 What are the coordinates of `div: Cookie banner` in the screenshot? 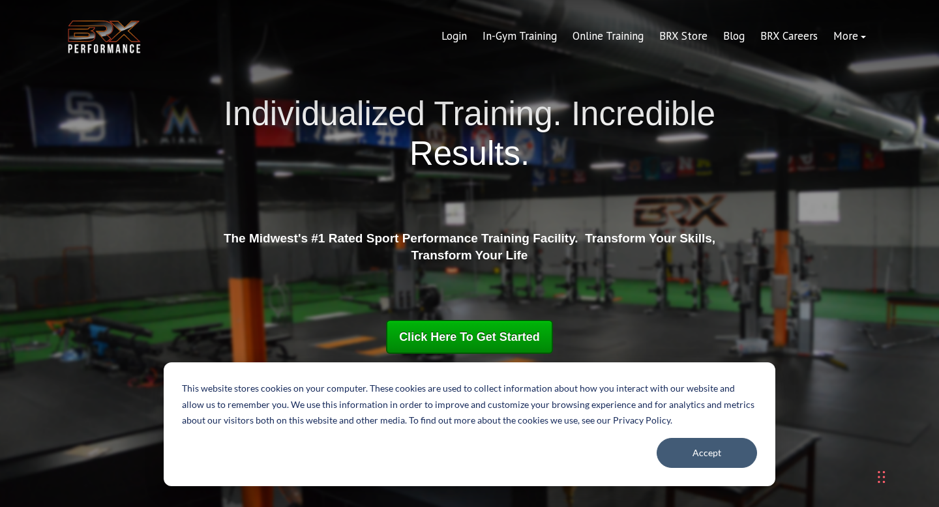 It's located at (470, 425).